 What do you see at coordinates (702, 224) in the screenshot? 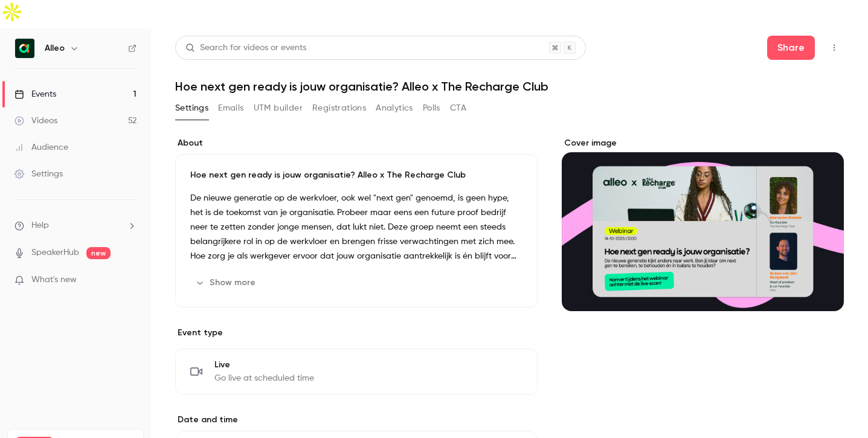
I see `section: Cover image` at bounding box center [702, 224].